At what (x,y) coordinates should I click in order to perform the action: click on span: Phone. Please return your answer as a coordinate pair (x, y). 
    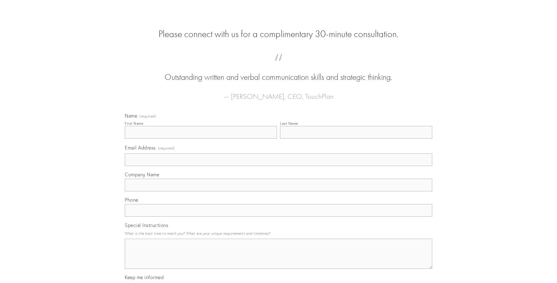
    Looking at the image, I should click on (131, 200).